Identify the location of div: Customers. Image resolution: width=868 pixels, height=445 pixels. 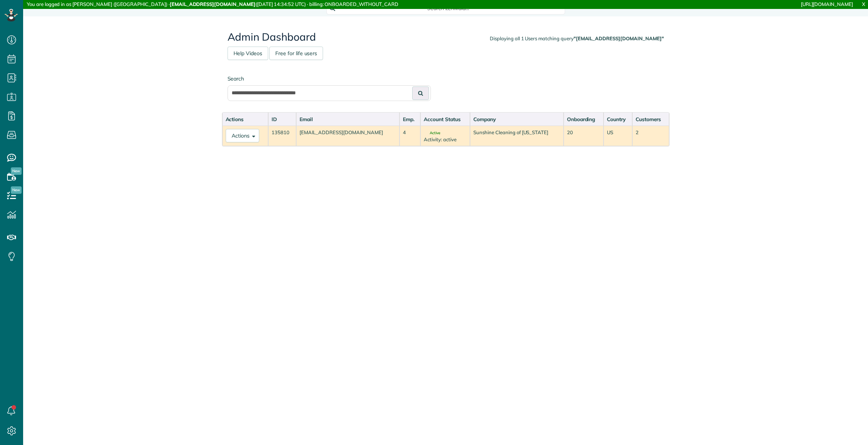
(651, 119).